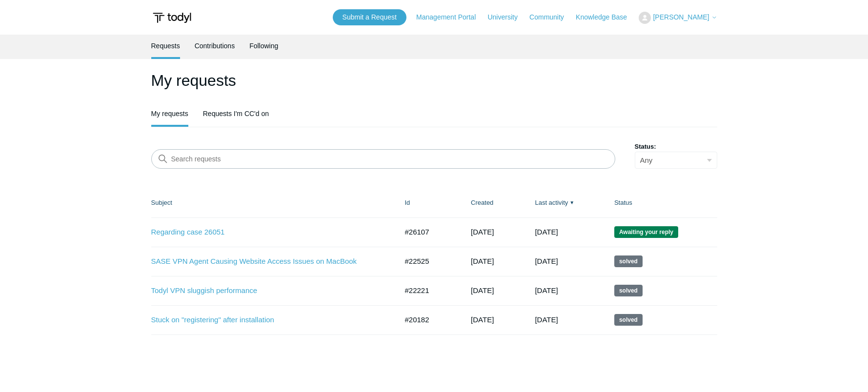  What do you see at coordinates (383, 159) in the screenshot?
I see `input: Search requests` at bounding box center [383, 159].